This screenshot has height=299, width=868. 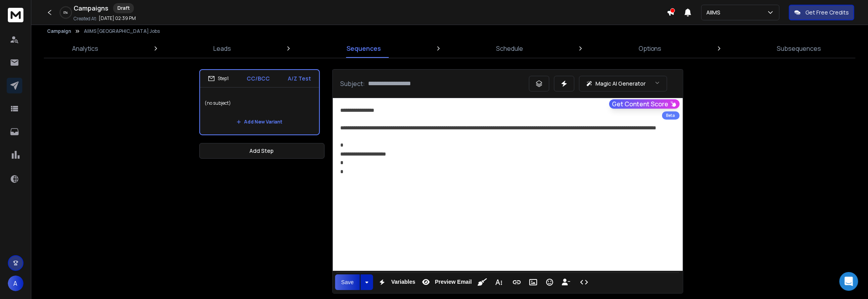 I want to click on button: Get Content Score, so click(x=645, y=104).